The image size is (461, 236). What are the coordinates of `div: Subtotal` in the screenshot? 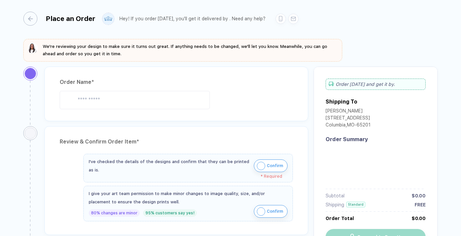 It's located at (335, 196).